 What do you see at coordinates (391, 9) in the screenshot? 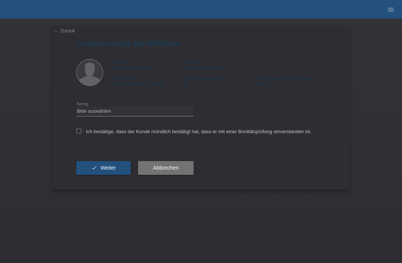
I see `a: menu` at bounding box center [391, 9].